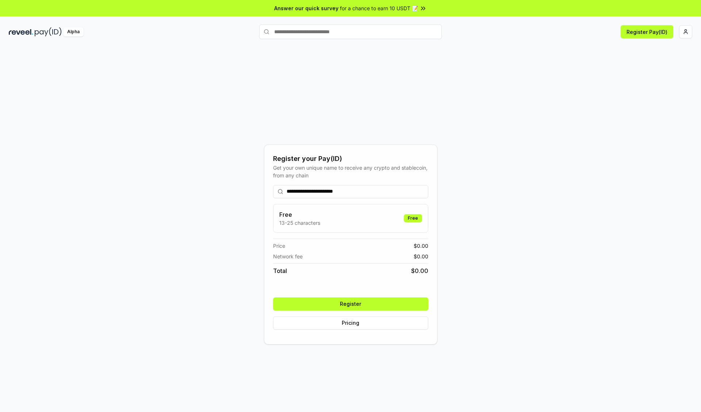 This screenshot has width=701, height=412. Describe the element at coordinates (350, 304) in the screenshot. I see `button: Register` at that location.